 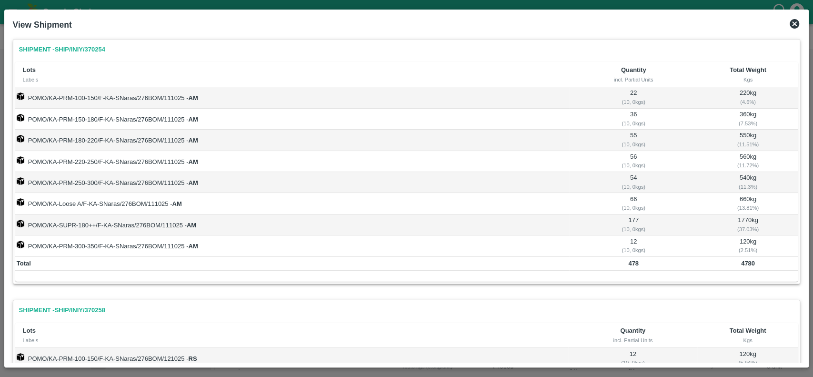 What do you see at coordinates (24, 263) in the screenshot?
I see `b: Total` at bounding box center [24, 263].